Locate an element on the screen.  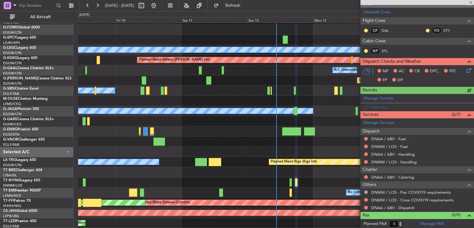
a: G-GARECessna Citation XLS+ is located at coordinates (28, 119).